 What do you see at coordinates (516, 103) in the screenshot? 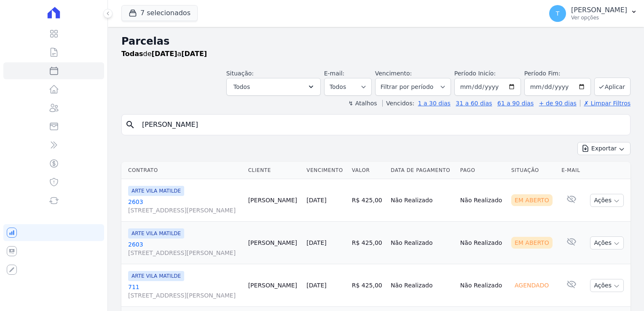
I see `a: 61 a 90 dias` at bounding box center [516, 103].